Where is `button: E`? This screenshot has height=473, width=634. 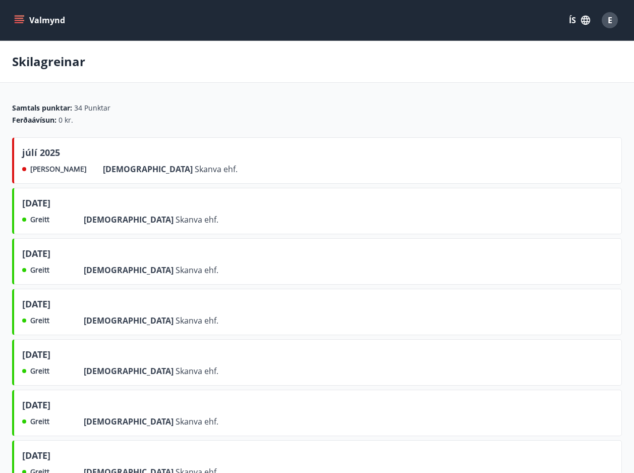 button: E is located at coordinates (610, 20).